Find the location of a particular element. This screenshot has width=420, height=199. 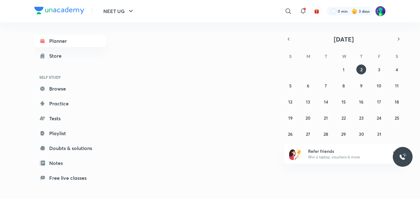

abbr: October 16, 2025 is located at coordinates (362, 102).